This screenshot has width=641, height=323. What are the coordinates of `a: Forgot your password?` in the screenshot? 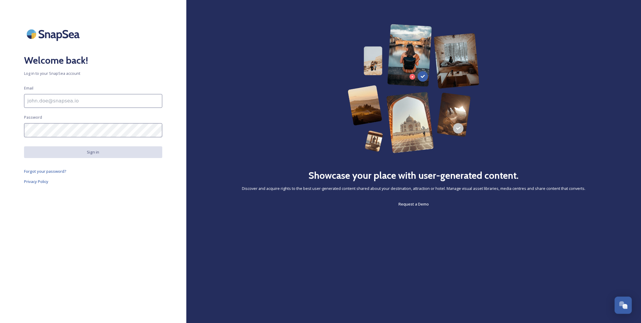 It's located at (93, 171).